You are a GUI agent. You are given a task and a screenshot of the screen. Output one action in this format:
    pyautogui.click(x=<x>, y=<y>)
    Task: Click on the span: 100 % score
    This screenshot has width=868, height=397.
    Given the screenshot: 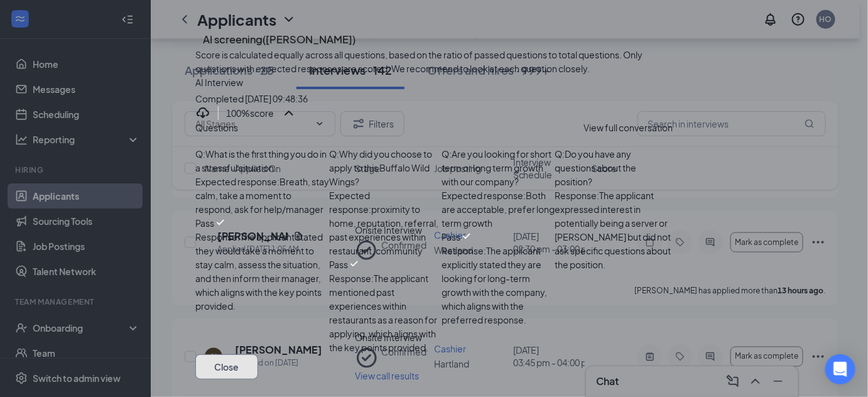 What is the action you would take?
    pyautogui.click(x=250, y=113)
    